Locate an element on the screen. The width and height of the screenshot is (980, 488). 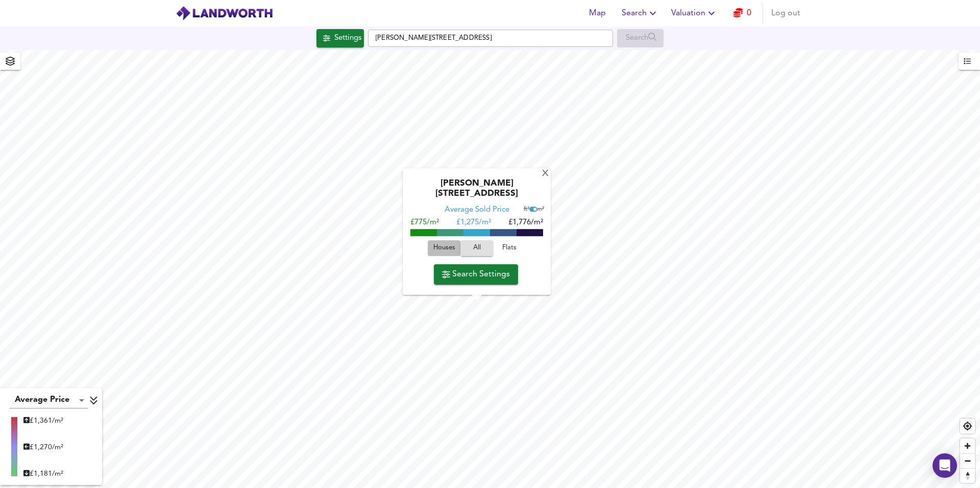
div: £ 1,361/m² is located at coordinates (44, 421).